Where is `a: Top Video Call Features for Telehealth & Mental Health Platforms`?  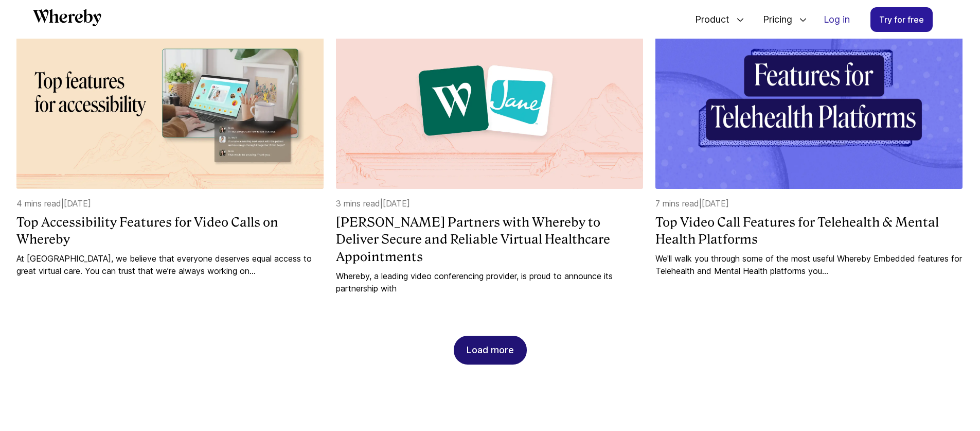
a: Top Video Call Features for Telehealth & Mental Health Platforms is located at coordinates (809, 230).